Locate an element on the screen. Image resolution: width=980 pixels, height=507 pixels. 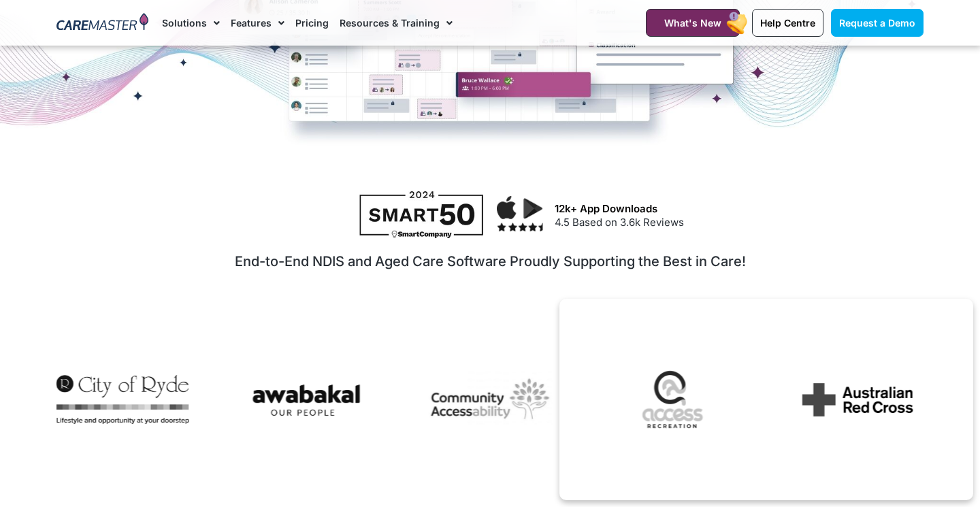
div: 6 / 7 is located at coordinates (490, 401).